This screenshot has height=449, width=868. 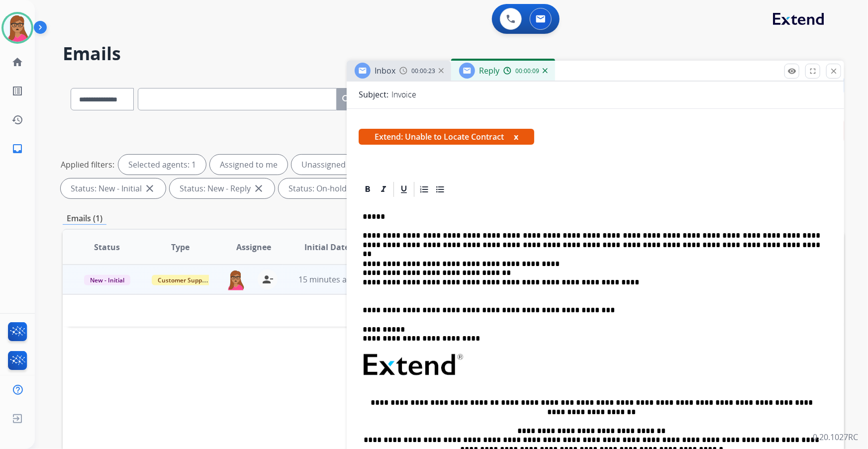 What do you see at coordinates (440, 190) in the screenshot?
I see `div: Bullet List` at bounding box center [440, 190].